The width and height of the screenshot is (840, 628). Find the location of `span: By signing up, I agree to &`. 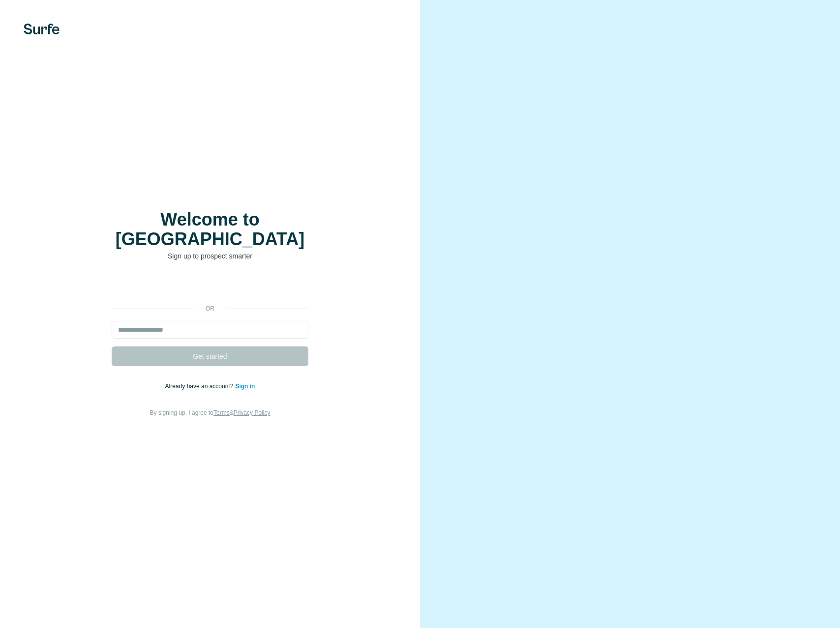

span: By signing up, I agree to & is located at coordinates (210, 413).